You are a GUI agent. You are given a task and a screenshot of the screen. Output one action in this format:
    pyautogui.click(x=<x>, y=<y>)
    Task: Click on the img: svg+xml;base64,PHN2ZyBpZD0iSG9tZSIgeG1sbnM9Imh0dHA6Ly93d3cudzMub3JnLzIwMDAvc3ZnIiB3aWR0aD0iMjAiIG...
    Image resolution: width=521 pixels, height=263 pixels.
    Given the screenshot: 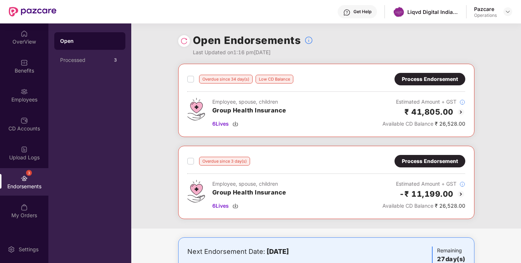 What is the action you would take?
    pyautogui.click(x=24, y=34)
    